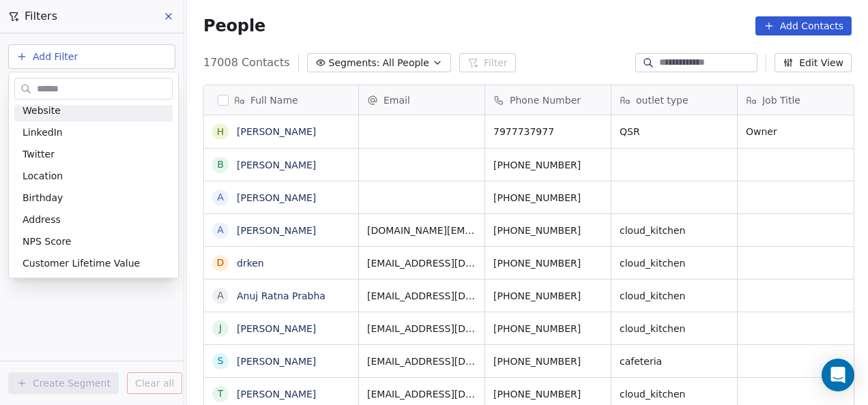  Describe the element at coordinates (43, 198) in the screenshot. I see `span: Birthday` at that location.